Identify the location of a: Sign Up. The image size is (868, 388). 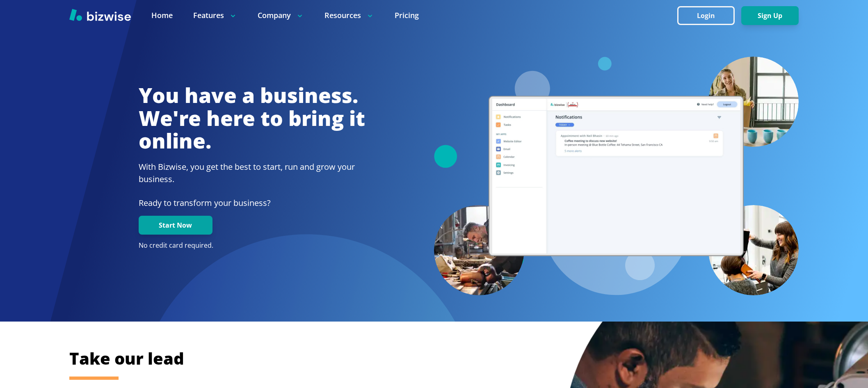
(770, 16).